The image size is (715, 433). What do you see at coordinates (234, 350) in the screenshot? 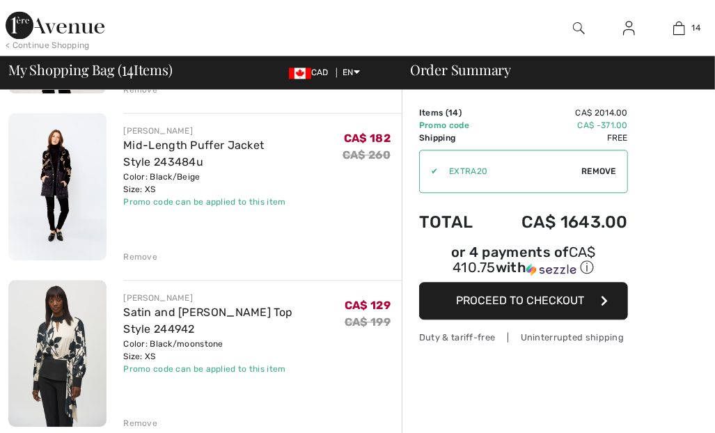
I see `div: Color: Black/moonstone Size: XS` at bounding box center [234, 350].